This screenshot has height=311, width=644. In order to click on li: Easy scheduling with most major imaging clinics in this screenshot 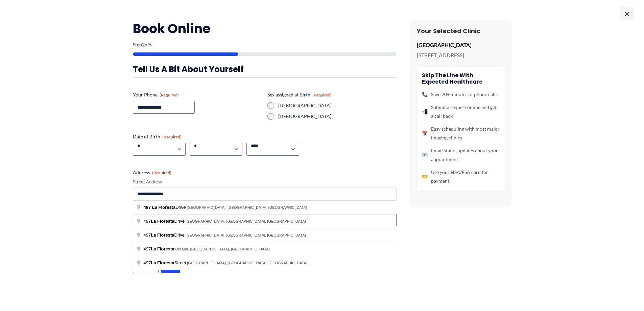, I will do `click(461, 133)`.